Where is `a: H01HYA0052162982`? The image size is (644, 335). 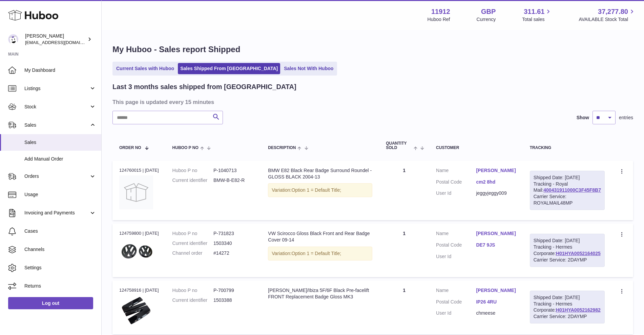 a: H01HYA0052162982 is located at coordinates (578, 310).